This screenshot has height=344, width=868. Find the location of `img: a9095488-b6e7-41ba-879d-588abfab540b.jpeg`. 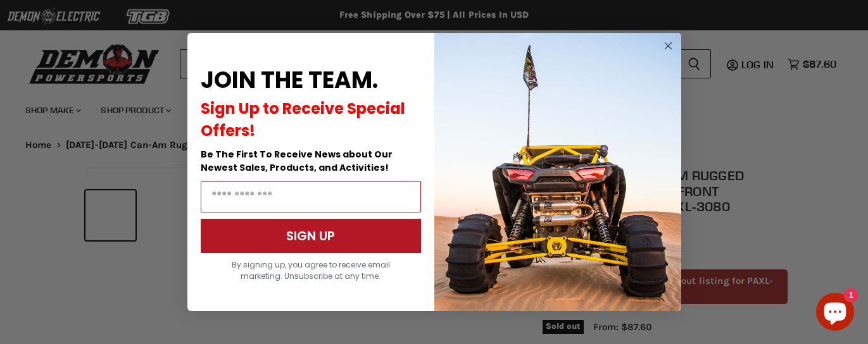

img: a9095488-b6e7-41ba-879d-588abfab540b.jpeg is located at coordinates (558, 172).